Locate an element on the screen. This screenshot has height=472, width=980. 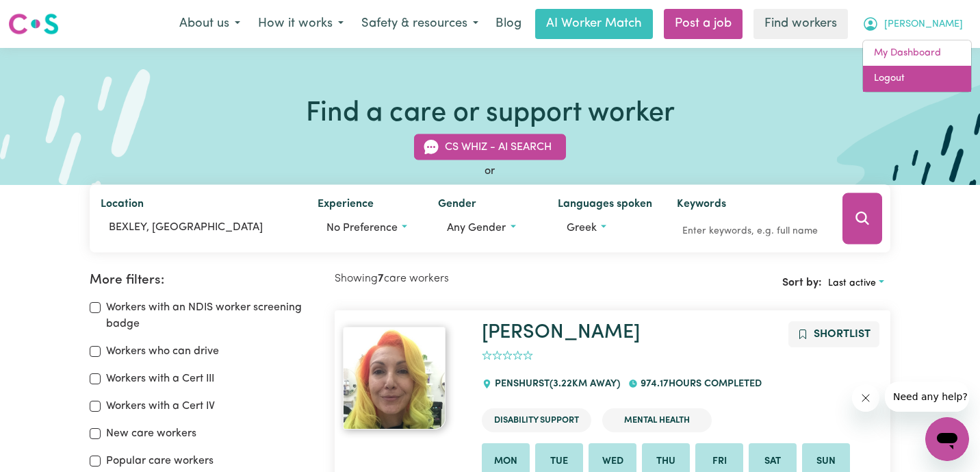
button: Sort search results is located at coordinates (857, 283).